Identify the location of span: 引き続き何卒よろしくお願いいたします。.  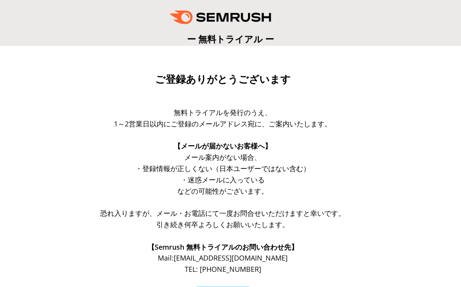
(223, 224).